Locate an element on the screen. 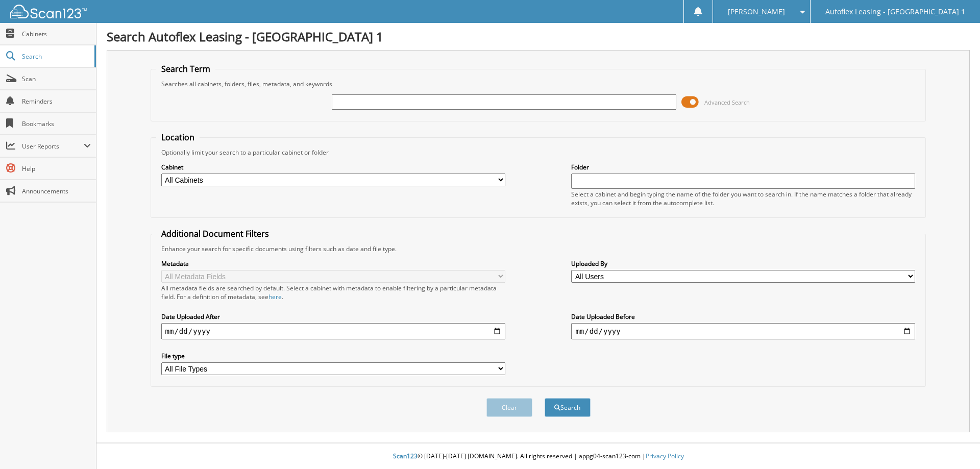  div: All metadata fields are searched by default. Select a cabinet with metadata to enable filtering b... is located at coordinates (333, 292).